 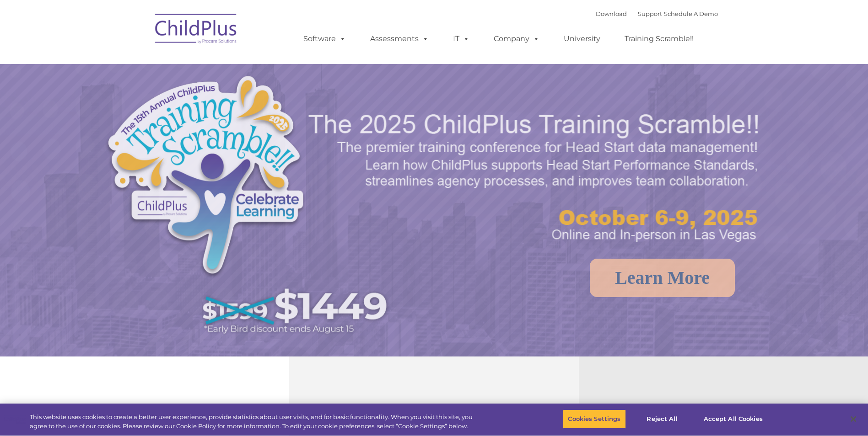 What do you see at coordinates (650, 14) in the screenshot?
I see `a: Support` at bounding box center [650, 14].